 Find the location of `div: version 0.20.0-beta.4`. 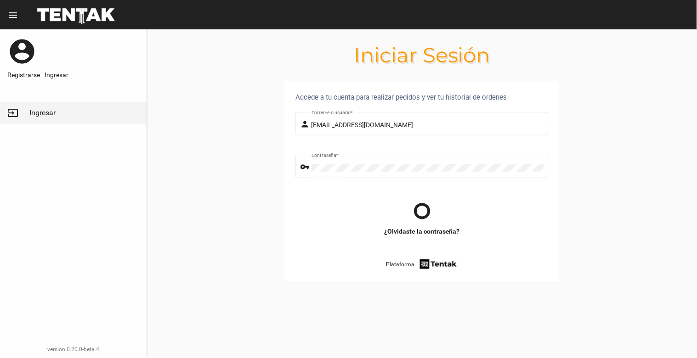

div: version 0.20.0-beta.4 is located at coordinates (73, 350).